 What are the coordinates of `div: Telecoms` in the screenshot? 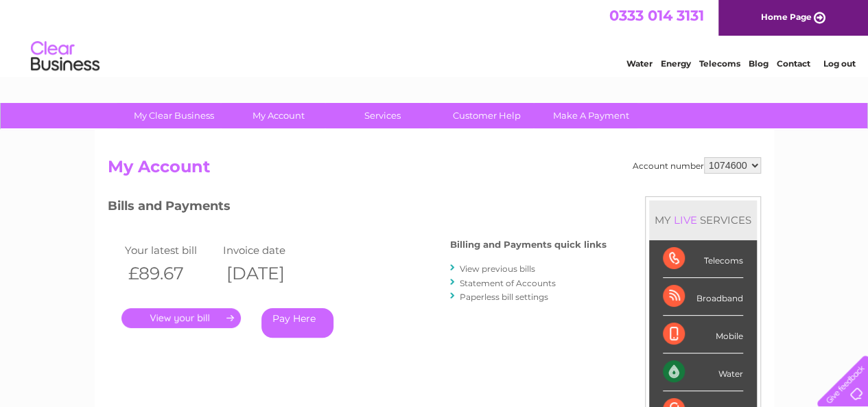 It's located at (702, 259).